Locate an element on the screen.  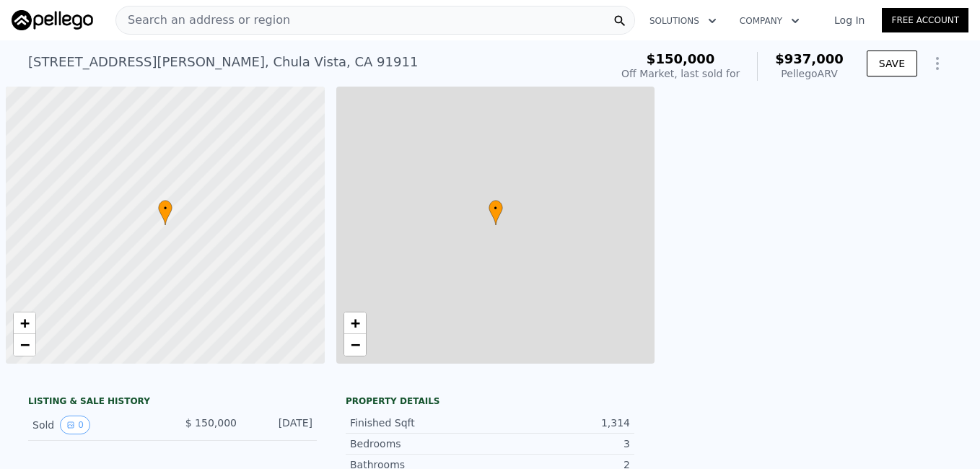
span: $937,000 is located at coordinates (809, 59).